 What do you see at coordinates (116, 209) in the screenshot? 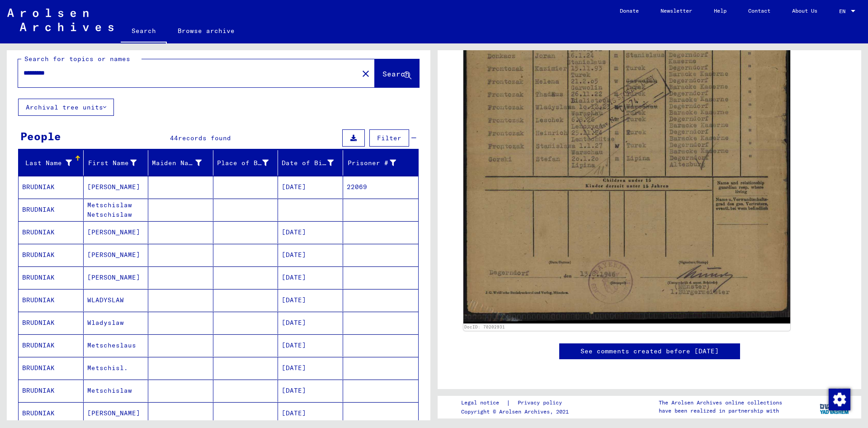
I see `mat-cell: Metschislaw Netschislaw` at bounding box center [116, 209].